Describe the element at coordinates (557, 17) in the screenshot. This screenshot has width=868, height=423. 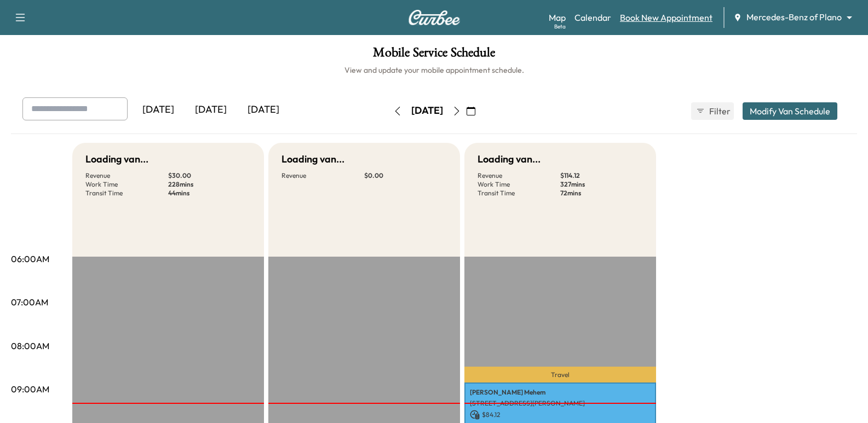
I see `a: MapBeta` at that location.